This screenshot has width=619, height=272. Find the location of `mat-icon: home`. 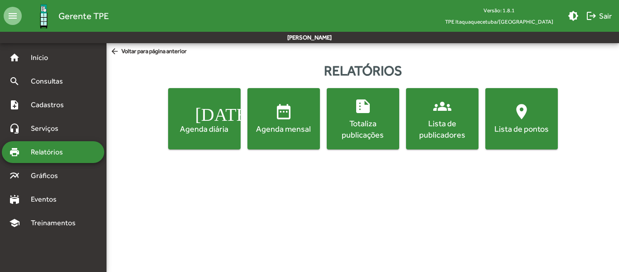

mat-icon: home is located at coordinates (15, 58).